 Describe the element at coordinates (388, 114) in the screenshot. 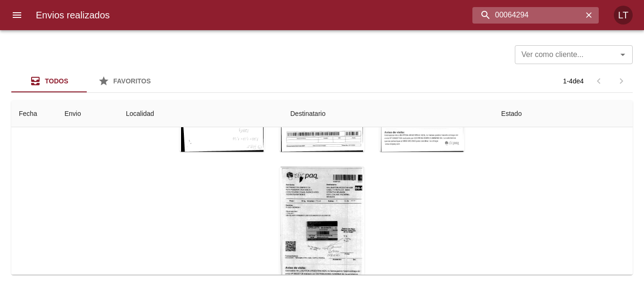

I see `th: Destinatario` at that location.